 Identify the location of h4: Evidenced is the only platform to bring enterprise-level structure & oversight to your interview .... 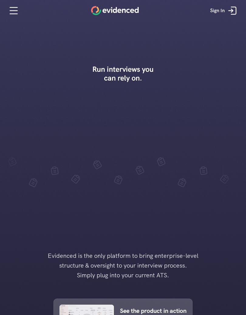
(123, 265).